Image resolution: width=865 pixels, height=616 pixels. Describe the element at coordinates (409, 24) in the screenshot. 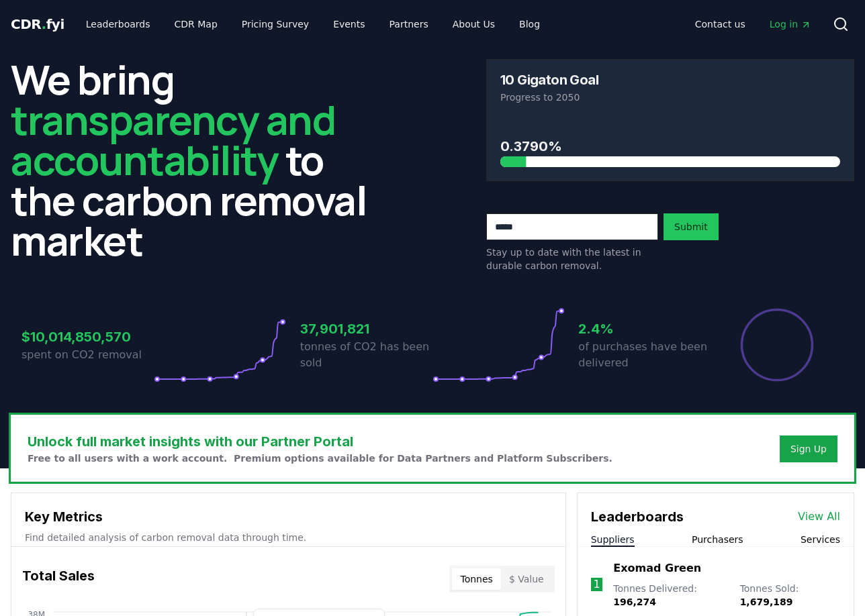

I see `a: Partners` at that location.